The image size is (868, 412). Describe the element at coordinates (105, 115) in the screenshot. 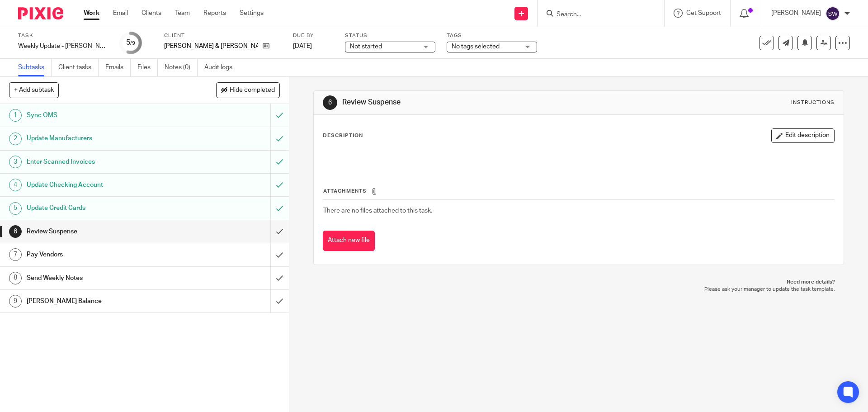

I see `h1: Sync OMS` at that location.